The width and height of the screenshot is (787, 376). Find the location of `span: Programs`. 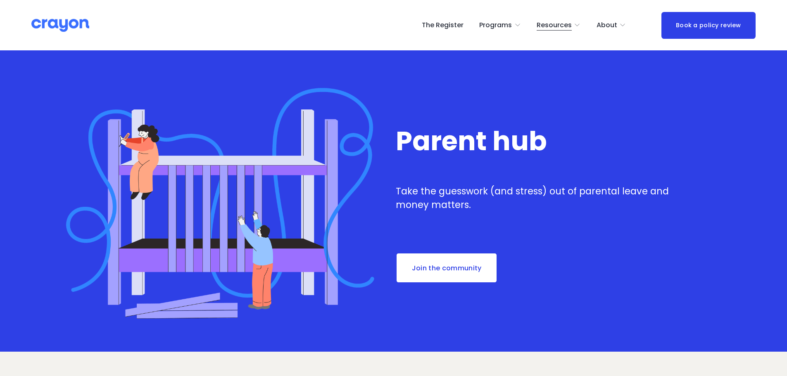

span: Programs is located at coordinates (495, 25).